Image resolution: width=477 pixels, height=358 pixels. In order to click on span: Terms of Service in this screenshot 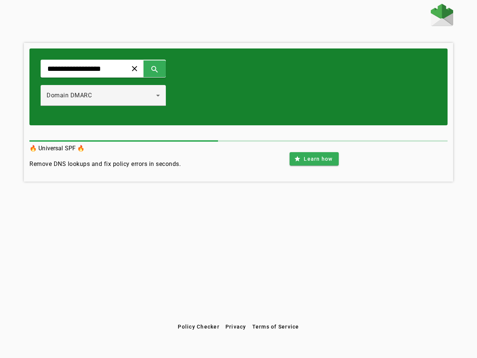, I will do `click(276, 327)`.